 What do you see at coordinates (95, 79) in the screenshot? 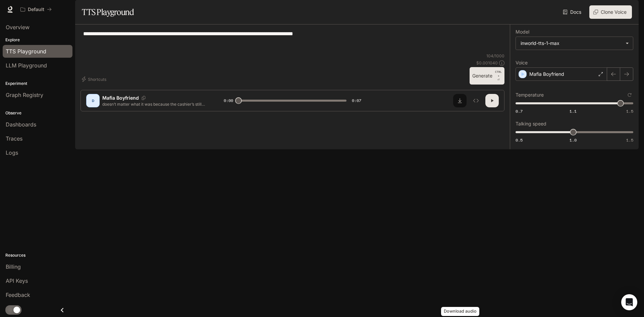
I see `button: Shortcuts` at bounding box center [95, 79].